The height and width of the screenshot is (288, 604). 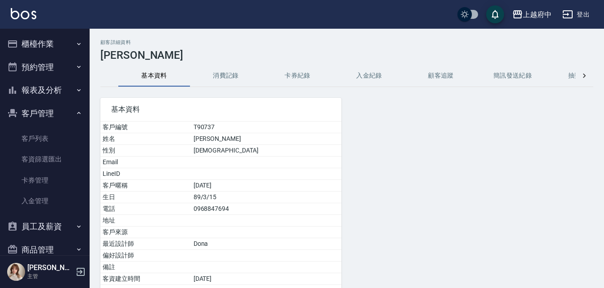 I want to click on button: 簡訊發送紀錄, so click(x=513, y=76).